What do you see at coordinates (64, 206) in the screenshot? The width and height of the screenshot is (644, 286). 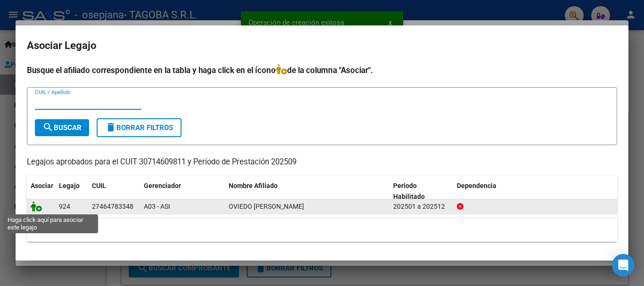 I see `span: 924` at bounding box center [64, 206].